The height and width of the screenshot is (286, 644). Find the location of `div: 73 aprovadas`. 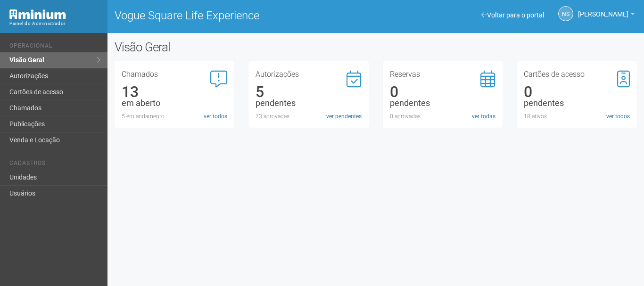

div: 73 aprovadas is located at coordinates (308, 116).